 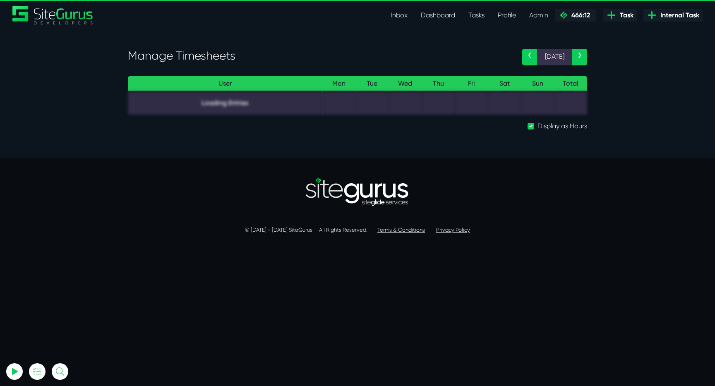 What do you see at coordinates (53, 15) in the screenshot?
I see `img: Sitegurus Logo` at bounding box center [53, 15].